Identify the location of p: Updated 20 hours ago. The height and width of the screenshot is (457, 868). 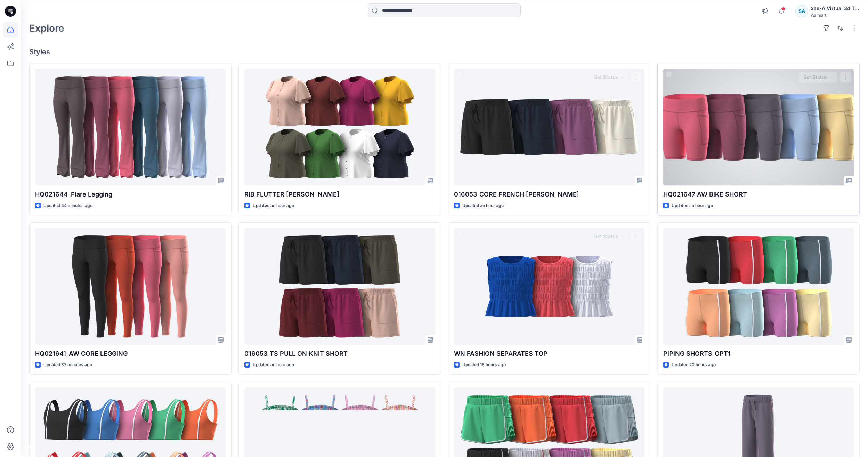
(693, 364).